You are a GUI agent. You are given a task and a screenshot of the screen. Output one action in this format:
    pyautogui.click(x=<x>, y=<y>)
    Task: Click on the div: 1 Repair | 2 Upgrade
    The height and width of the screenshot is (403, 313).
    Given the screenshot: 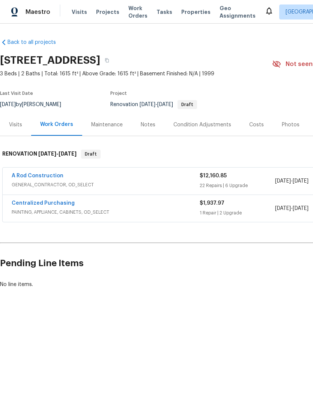 What is the action you would take?
    pyautogui.click(x=237, y=213)
    